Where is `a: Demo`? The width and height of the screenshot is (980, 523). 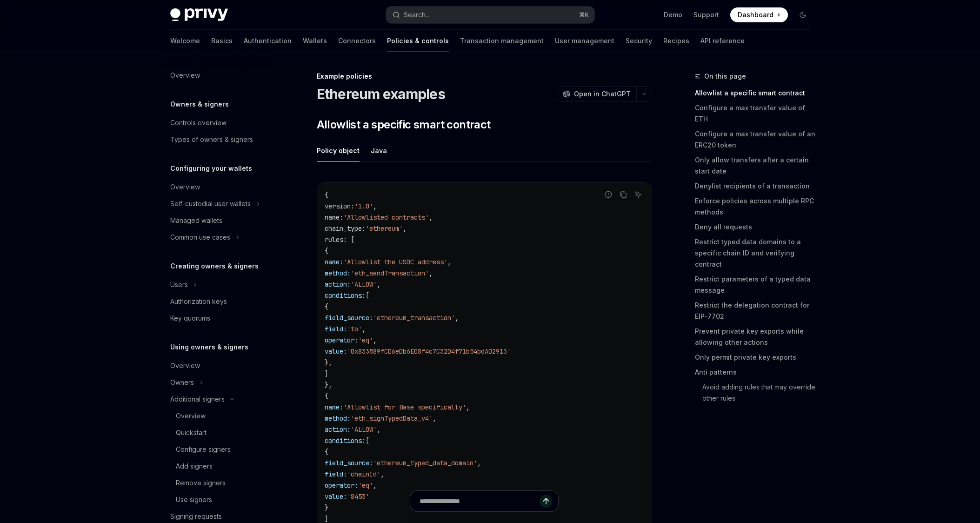 a: Demo is located at coordinates (673, 15).